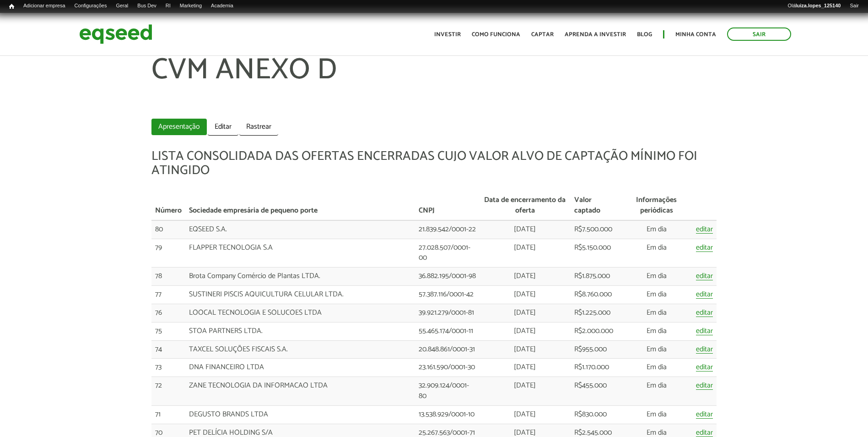 The width and height of the screenshot is (868, 437). Describe the element at coordinates (496, 34) in the screenshot. I see `a: Como funciona` at that location.